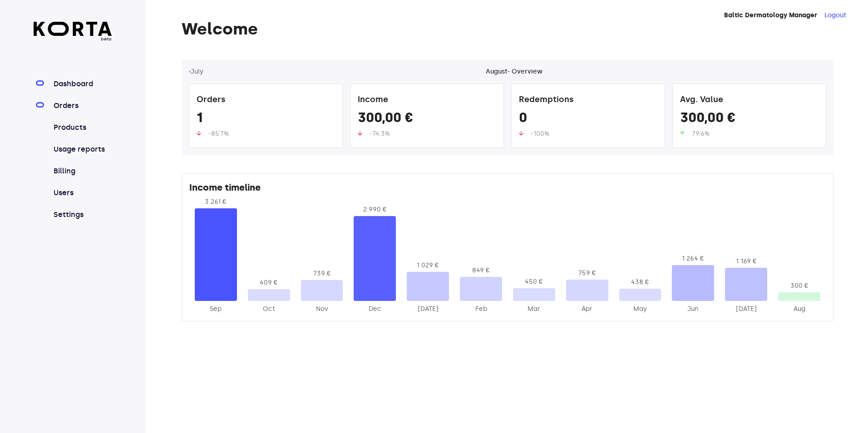 This screenshot has height=433, width=868. I want to click on span: 79.6%, so click(700, 133).